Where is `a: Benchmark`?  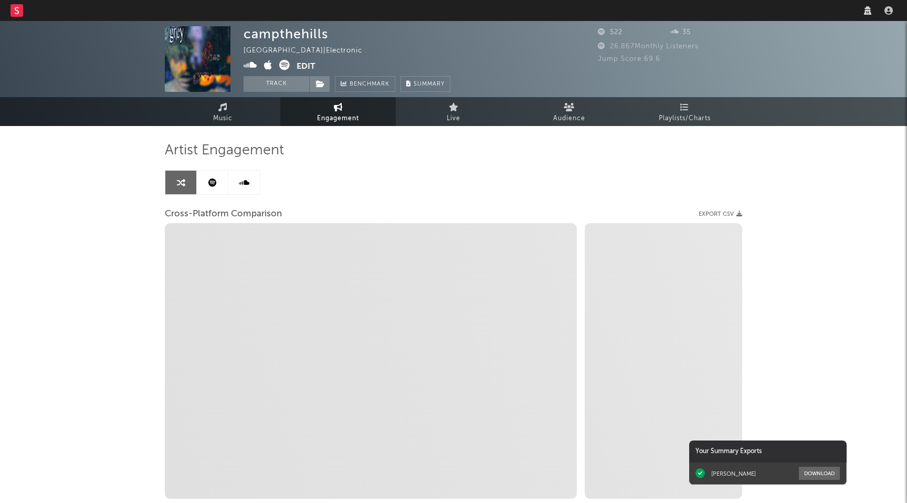 a: Benchmark is located at coordinates (365, 84).